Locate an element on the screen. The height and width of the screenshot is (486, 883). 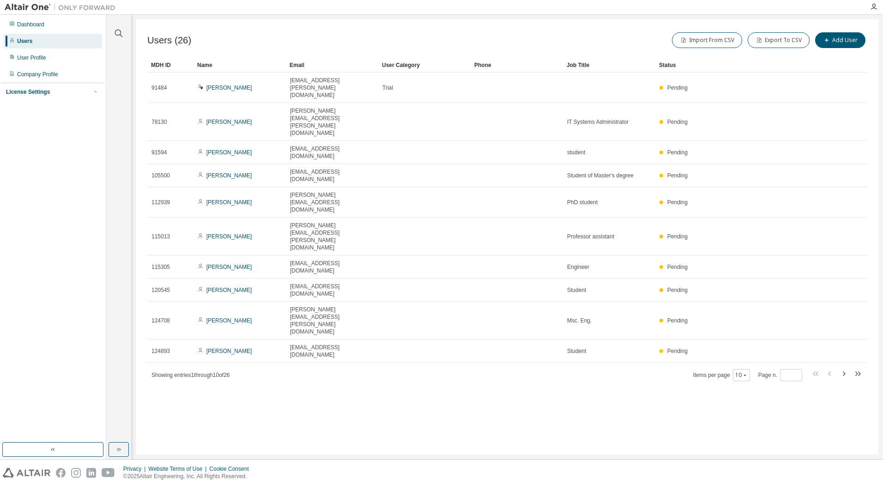
span: 115013 is located at coordinates (161, 236).